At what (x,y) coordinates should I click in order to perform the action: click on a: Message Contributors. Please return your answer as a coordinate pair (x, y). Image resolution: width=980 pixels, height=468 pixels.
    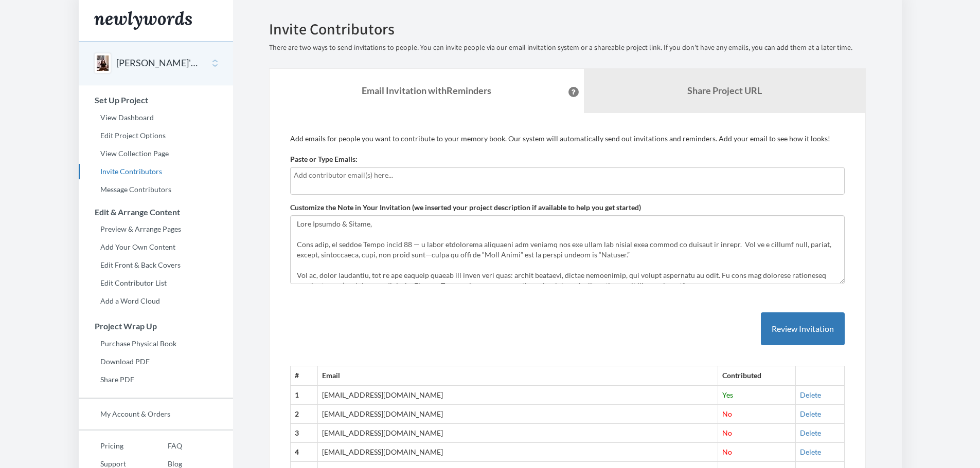
    Looking at the image, I should click on (156, 189).